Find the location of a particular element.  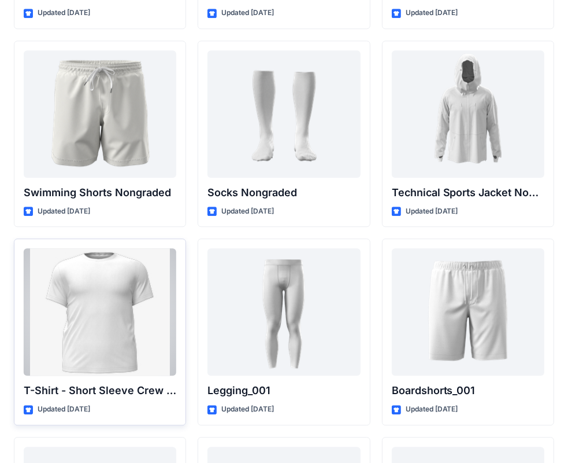

a: Technical Sports Jacket Nongraded is located at coordinates (468, 114).